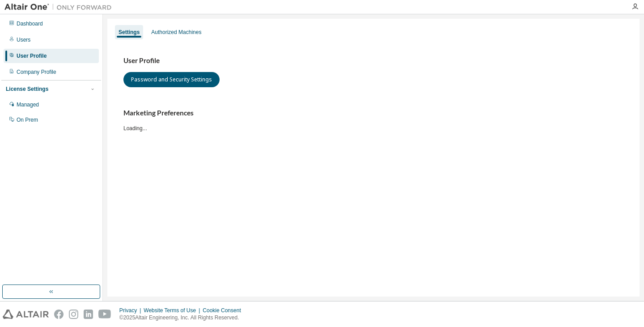  I want to click on div: Authorized Machines, so click(176, 32).